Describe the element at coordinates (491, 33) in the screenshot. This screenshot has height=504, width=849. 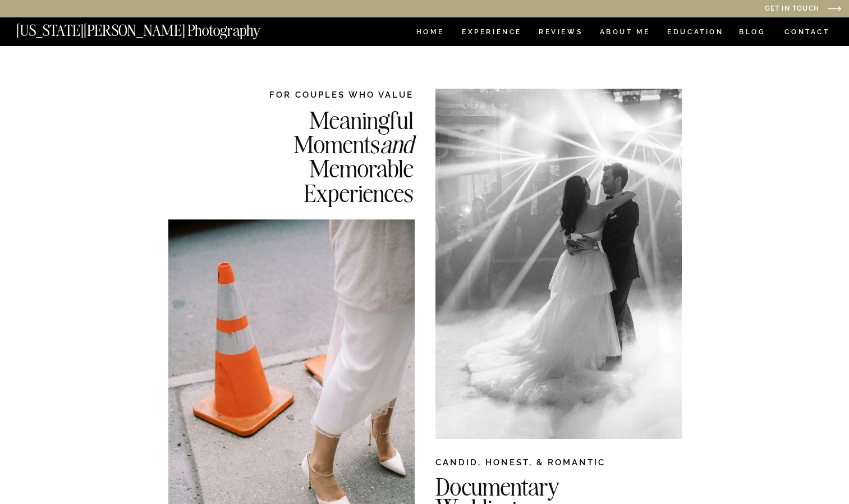
I see `nav: Experience` at that location.